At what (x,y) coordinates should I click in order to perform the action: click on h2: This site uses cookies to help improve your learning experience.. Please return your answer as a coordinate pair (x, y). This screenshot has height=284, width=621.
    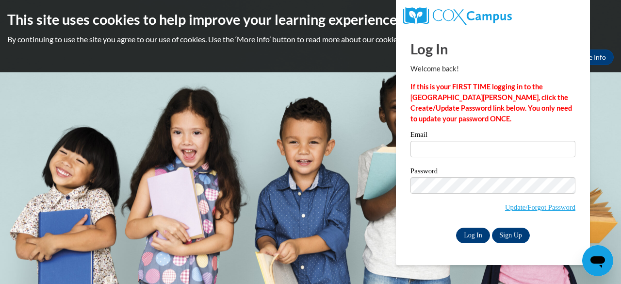
    Looking at the image, I should click on (310, 19).